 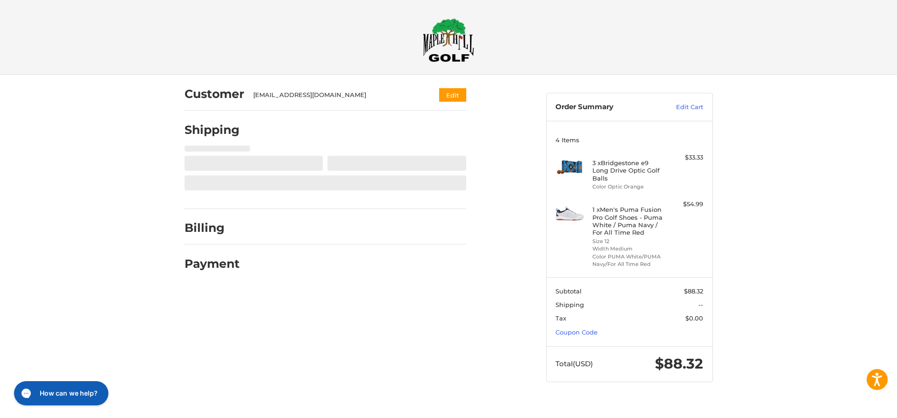 I want to click on li: Size 12, so click(x=628, y=241).